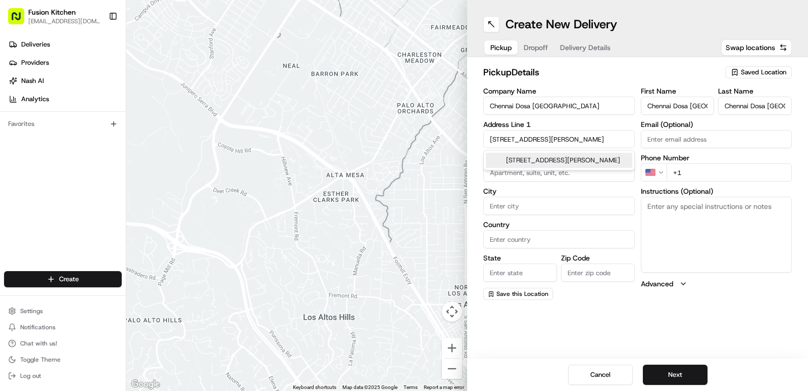 The width and height of the screenshot is (808, 391). What do you see at coordinates (40, 359) in the screenshot?
I see `span: Toggle Theme` at bounding box center [40, 359].